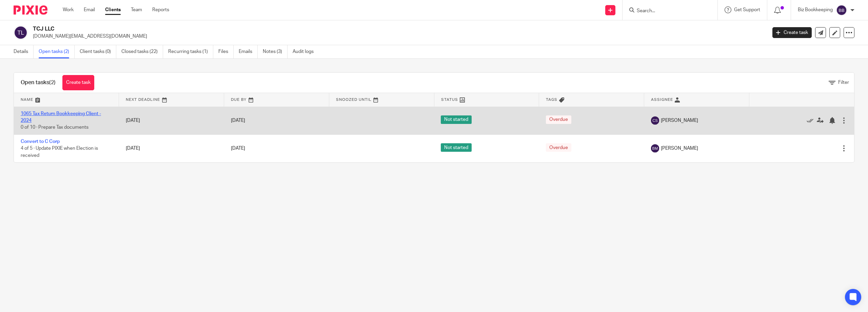  What do you see at coordinates (248, 51) in the screenshot?
I see `a: Emails` at bounding box center [248, 51].